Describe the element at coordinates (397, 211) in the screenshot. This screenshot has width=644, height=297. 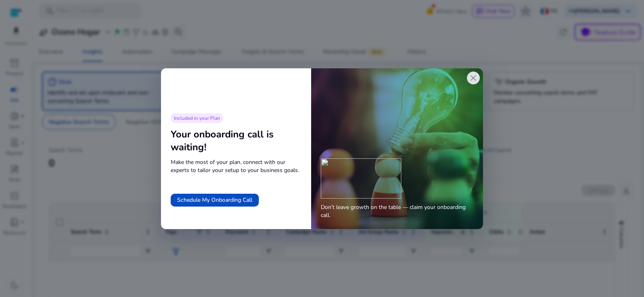
I see `span: Don’t leave growth on the table — claim your onboarding call.` at that location.